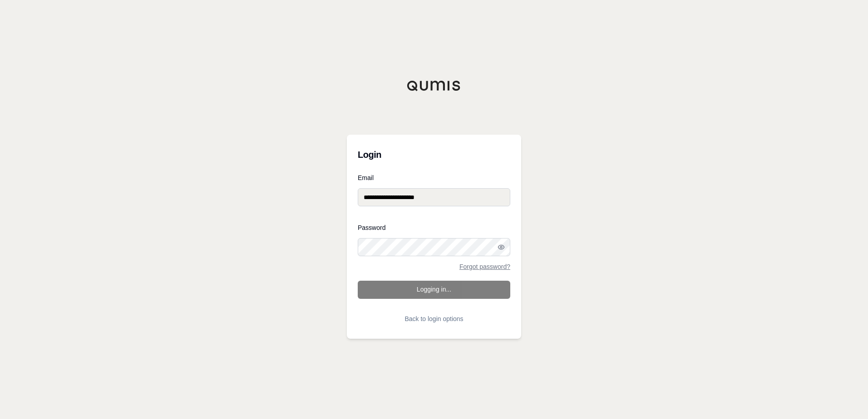 The width and height of the screenshot is (868, 419). What do you see at coordinates (485, 267) in the screenshot?
I see `a: Forgot password?` at bounding box center [485, 267].